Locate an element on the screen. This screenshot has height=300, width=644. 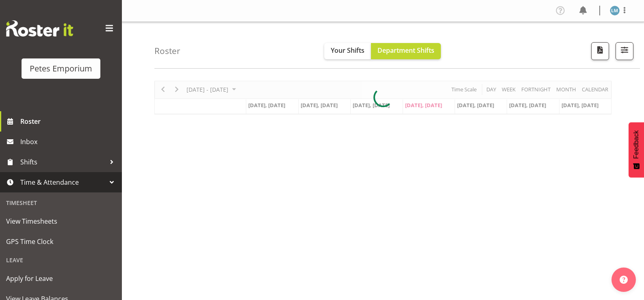
img: Rosterit website logo is located at coordinates (40, 29).